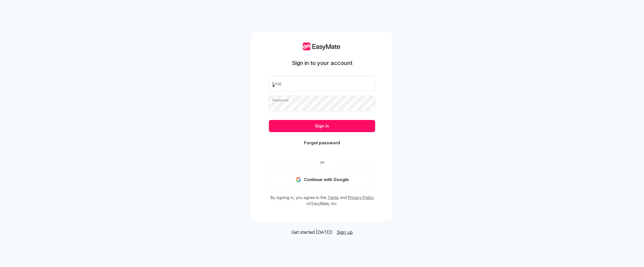  Describe the element at coordinates (322, 126) in the screenshot. I see `button: Sign in` at that location.